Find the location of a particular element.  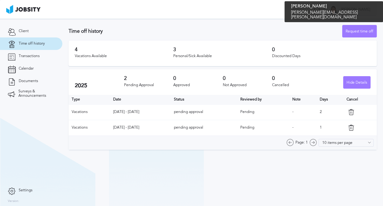

span: Documents is located at coordinates (28, 81).